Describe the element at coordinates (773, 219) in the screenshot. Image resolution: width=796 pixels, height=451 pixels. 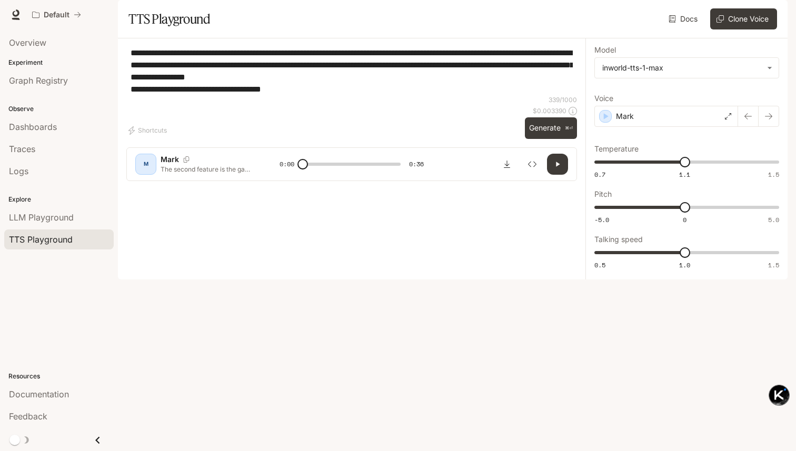
I see `span: 5.0` at that location.